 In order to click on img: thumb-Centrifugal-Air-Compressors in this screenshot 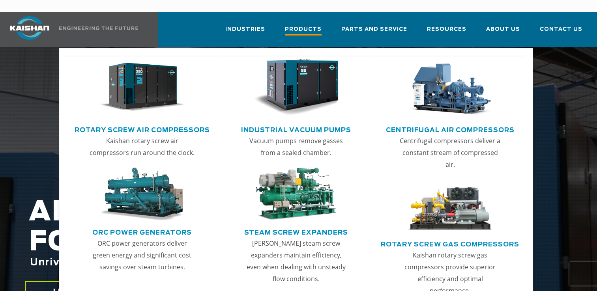, I will do `click(450, 87)`.